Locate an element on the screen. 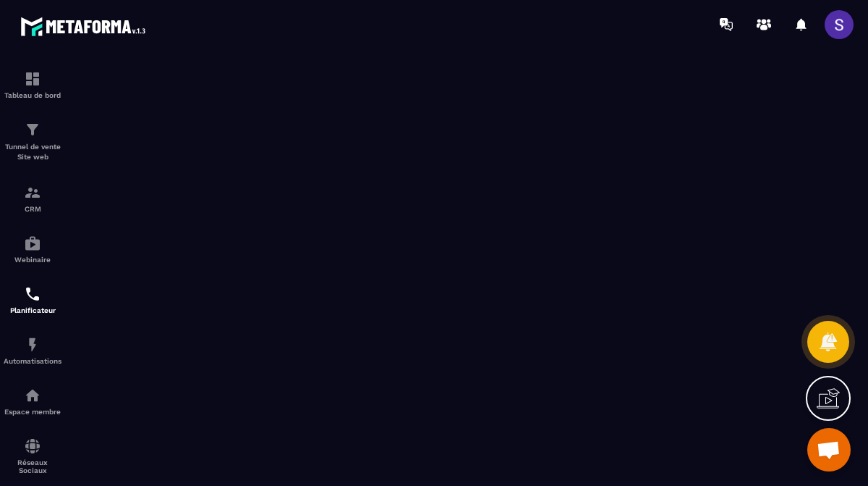 This screenshot has width=868, height=486. p: Tunnel de vente Site web is located at coordinates (32, 152).